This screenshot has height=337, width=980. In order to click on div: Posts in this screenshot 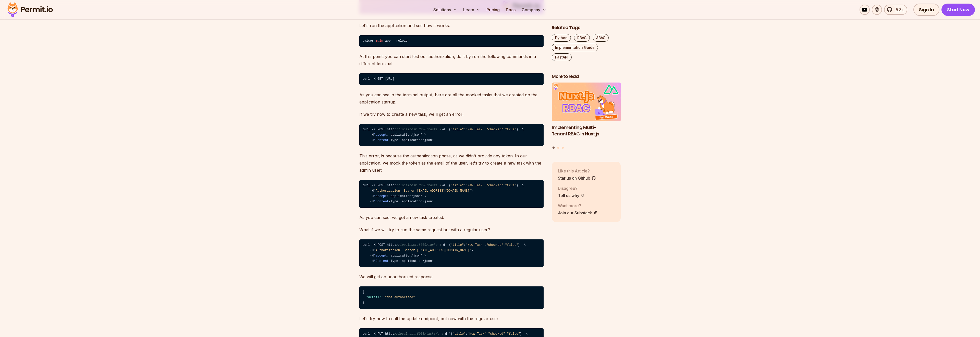, I will do `click(586, 116)`.